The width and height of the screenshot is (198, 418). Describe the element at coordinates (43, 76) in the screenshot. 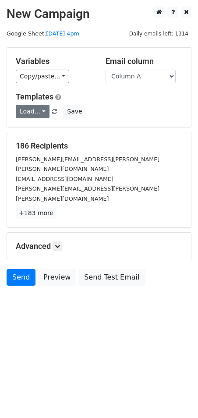

I see `a: Copy/paste...` at that location.